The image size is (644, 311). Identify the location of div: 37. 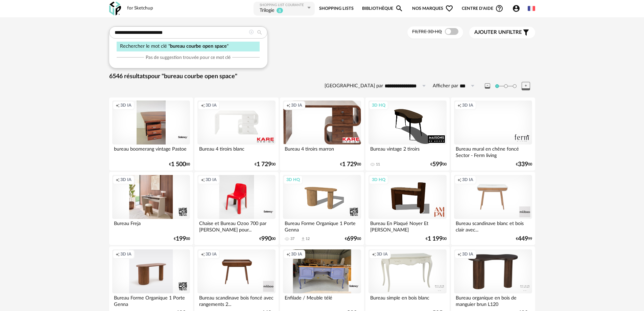
(293, 239).